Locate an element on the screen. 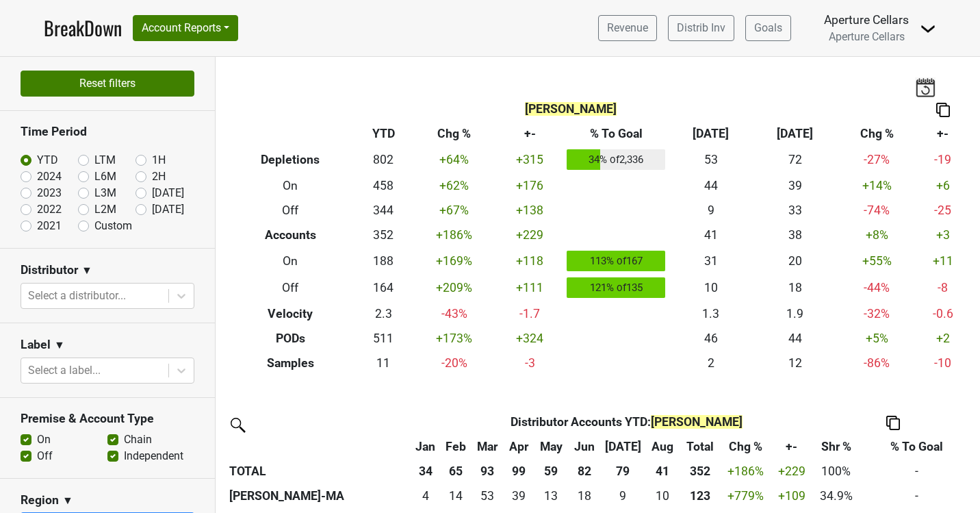 This screenshot has height=513, width=980. h3: Distributor is located at coordinates (49, 270).